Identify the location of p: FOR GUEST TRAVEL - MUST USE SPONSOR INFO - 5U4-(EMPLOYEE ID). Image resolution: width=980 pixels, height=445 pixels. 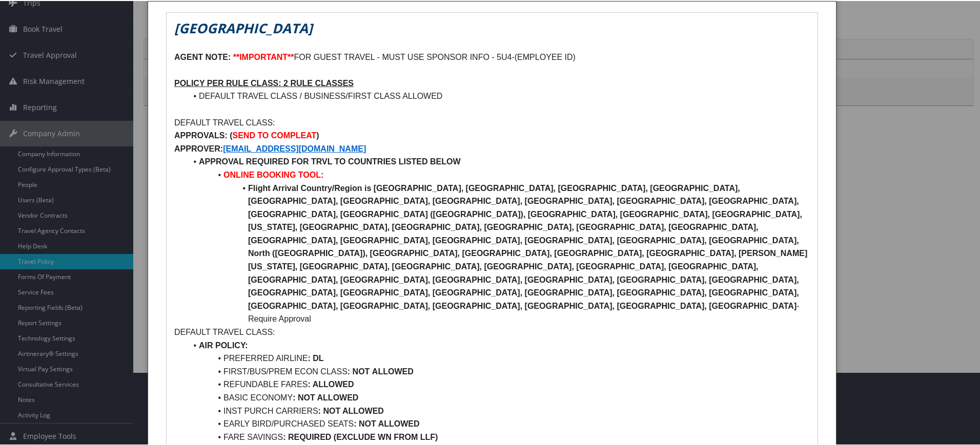
(492, 57).